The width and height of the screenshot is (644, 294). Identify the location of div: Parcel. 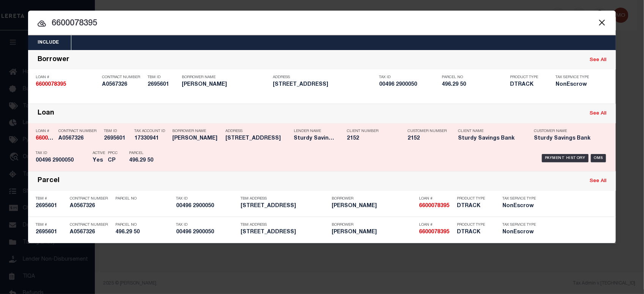
(49, 181).